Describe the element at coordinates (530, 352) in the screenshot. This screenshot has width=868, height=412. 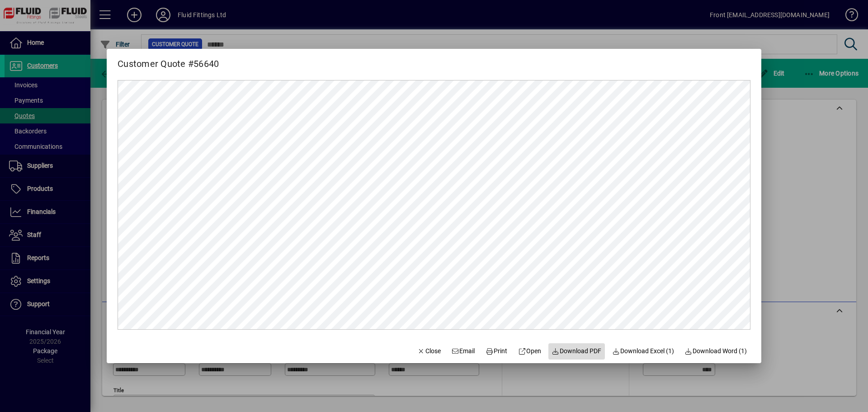
I see `a: Open` at that location.